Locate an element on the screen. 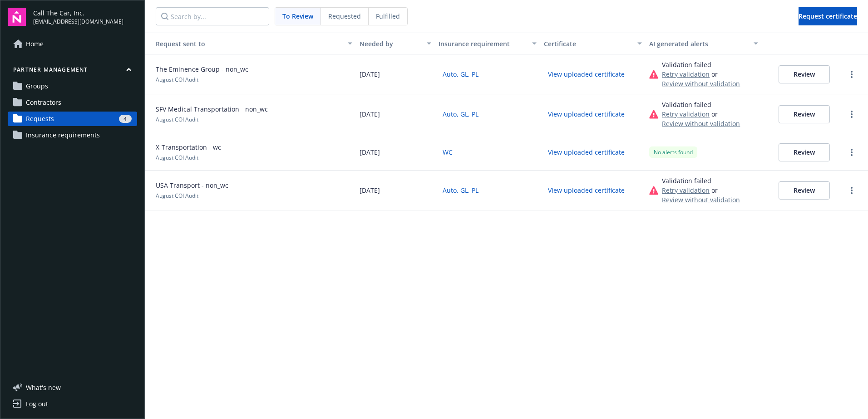 This screenshot has width=868, height=419. div: No alerts found is located at coordinates (673, 152).